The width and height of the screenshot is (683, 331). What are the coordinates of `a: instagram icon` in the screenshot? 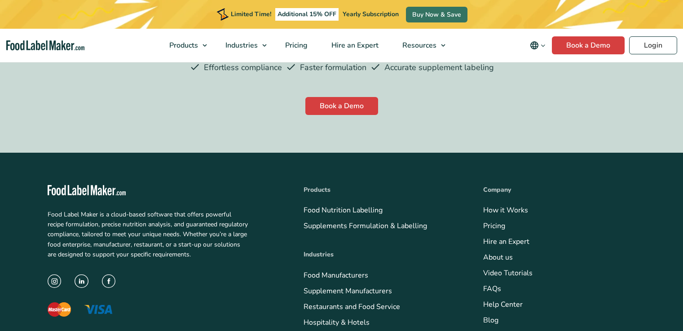 It's located at (54, 281).